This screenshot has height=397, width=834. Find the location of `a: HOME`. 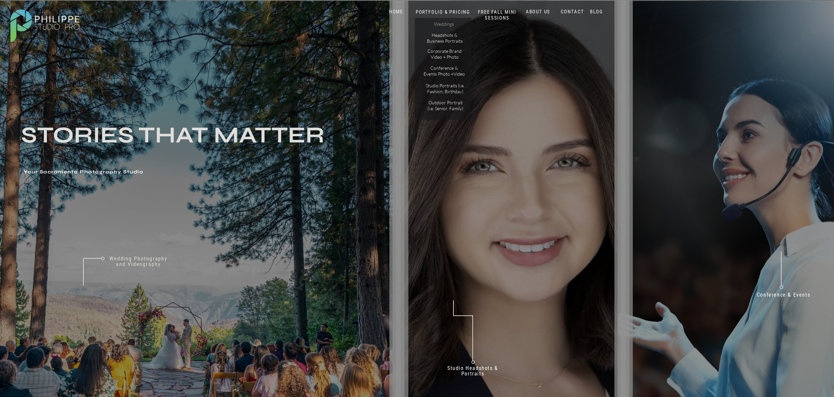

a: HOME is located at coordinates (396, 12).